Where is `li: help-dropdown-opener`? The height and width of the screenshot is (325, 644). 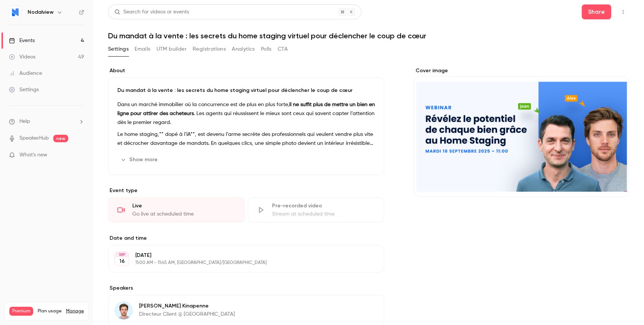
li: help-dropdown-opener is located at coordinates (46, 122).